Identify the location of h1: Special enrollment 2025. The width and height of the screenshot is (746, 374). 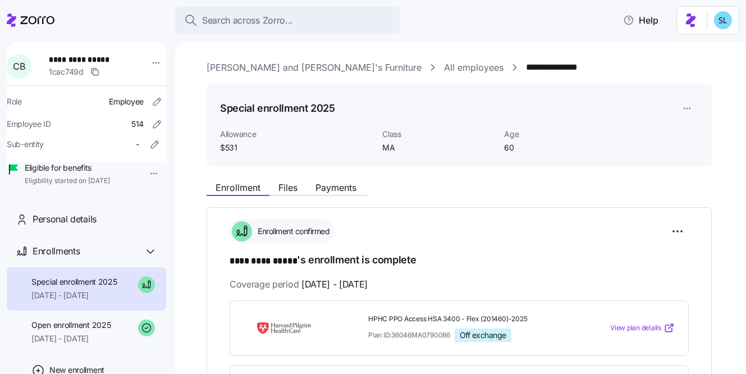
(277, 108).